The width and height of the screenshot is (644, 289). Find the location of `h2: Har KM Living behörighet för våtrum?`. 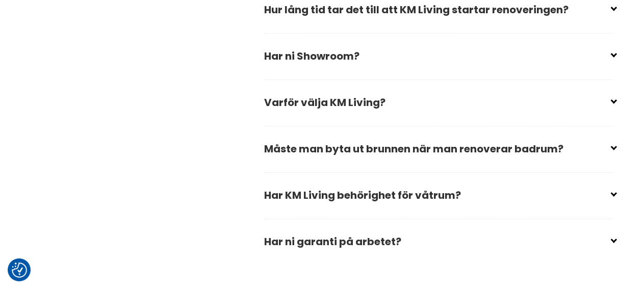

h2: Har KM Living behörighet för våtrum? is located at coordinates (438, 199).